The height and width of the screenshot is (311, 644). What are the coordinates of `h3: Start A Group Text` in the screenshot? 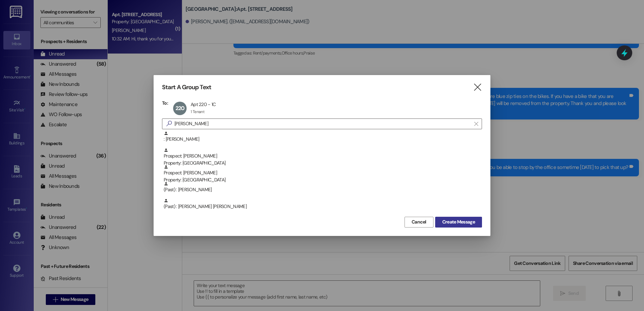 It's located at (187, 87).